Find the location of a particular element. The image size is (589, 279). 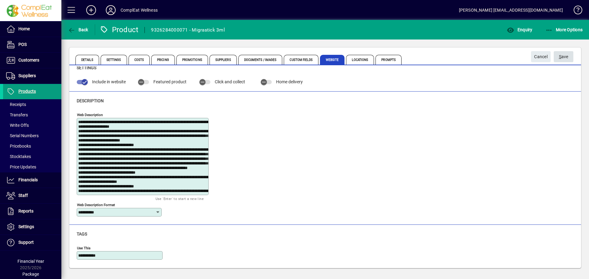

span: Website is located at coordinates (332, 60).